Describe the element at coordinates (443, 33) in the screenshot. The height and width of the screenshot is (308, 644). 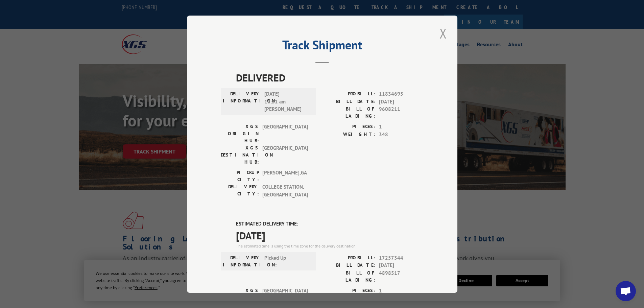
I see `button: Close modal` at that location.